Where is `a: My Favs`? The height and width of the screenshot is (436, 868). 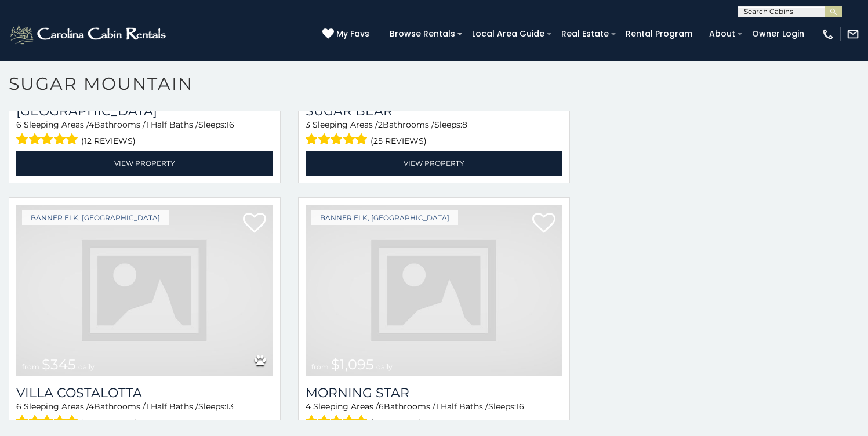 a: My Favs is located at coordinates (347, 35).